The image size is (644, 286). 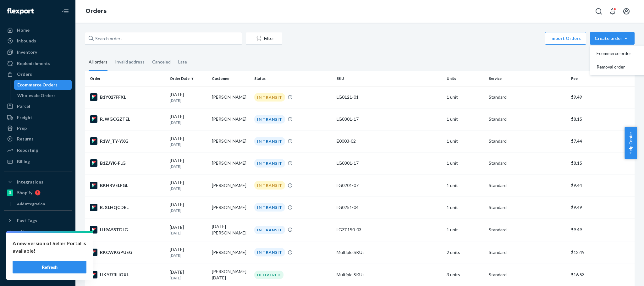 I want to click on ol: breadcrumbs, so click(x=96, y=11).